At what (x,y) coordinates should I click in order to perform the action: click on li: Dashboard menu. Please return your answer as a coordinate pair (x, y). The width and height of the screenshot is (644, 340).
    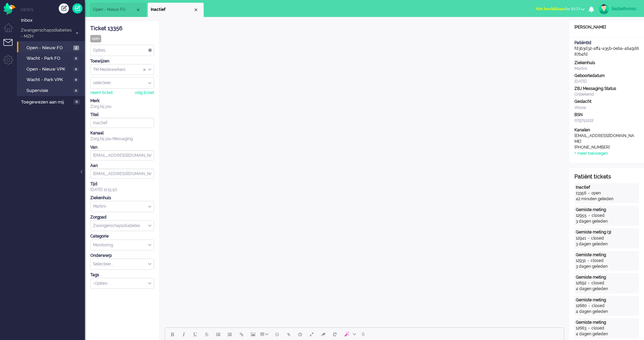
    Looking at the image, I should click on (11, 30).